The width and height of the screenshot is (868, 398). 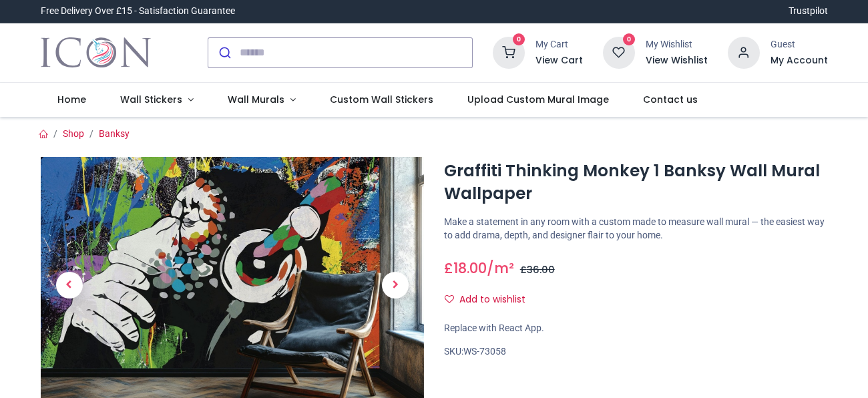 What do you see at coordinates (799, 61) in the screenshot?
I see `h6: My Account` at bounding box center [799, 61].